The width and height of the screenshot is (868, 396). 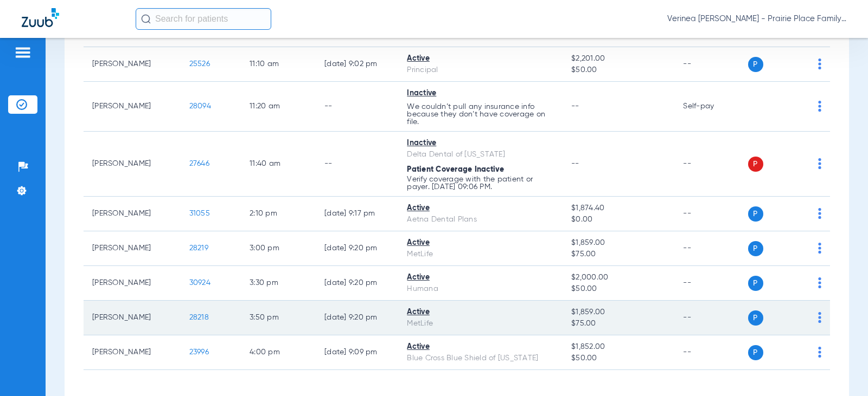 I want to click on input: Search for patients, so click(x=203, y=19).